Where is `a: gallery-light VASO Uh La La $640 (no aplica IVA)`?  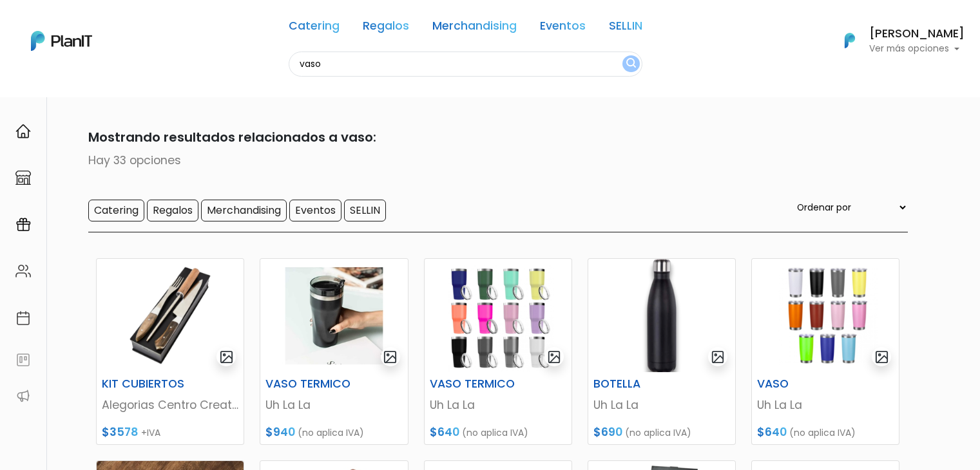 a: gallery-light VASO Uh La La $640 (no aplica IVA) is located at coordinates (825, 351).